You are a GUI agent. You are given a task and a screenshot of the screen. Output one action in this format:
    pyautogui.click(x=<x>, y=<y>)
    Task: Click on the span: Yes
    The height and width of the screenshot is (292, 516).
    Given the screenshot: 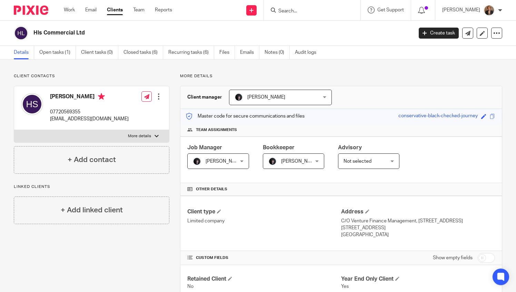 What is the action you would take?
    pyautogui.click(x=345, y=287)
    